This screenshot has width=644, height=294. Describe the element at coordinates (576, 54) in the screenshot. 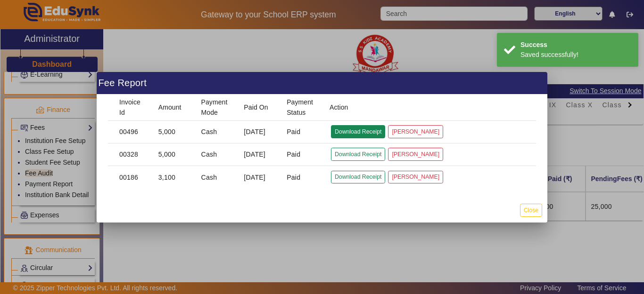

I see `div: Saved successfully!` at that location.